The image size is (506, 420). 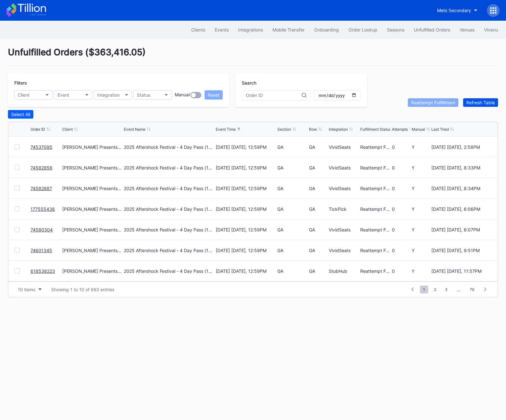 I want to click on a: 74582887, so click(x=41, y=188).